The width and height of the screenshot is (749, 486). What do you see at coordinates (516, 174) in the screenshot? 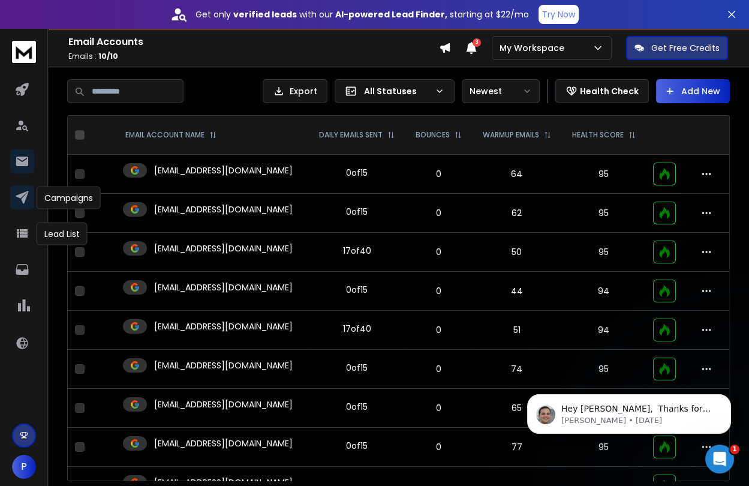
I see `td: 64` at bounding box center [516, 174].